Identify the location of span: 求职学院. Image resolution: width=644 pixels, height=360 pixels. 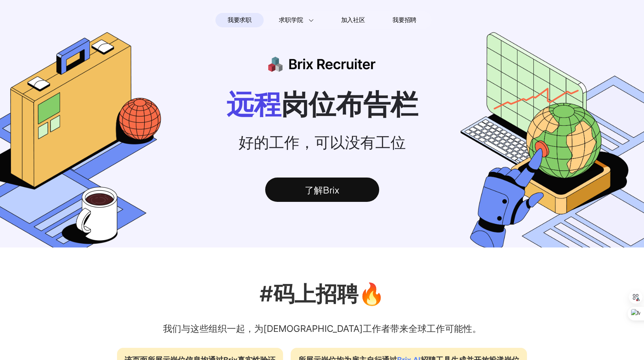
(291, 20).